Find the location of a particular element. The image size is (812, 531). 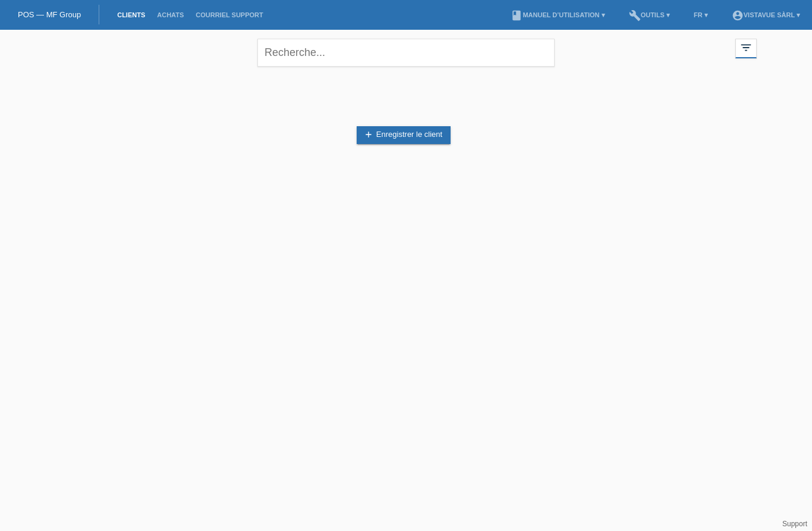

a: FR ▾ is located at coordinates (701, 15).